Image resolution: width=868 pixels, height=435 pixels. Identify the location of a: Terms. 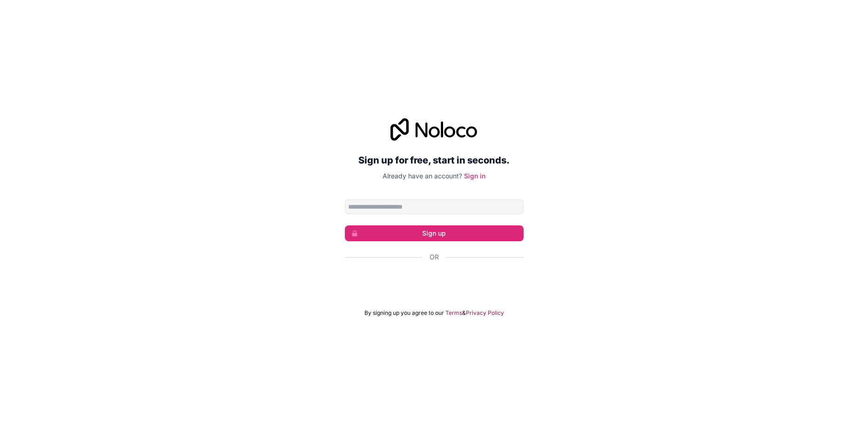
(454, 313).